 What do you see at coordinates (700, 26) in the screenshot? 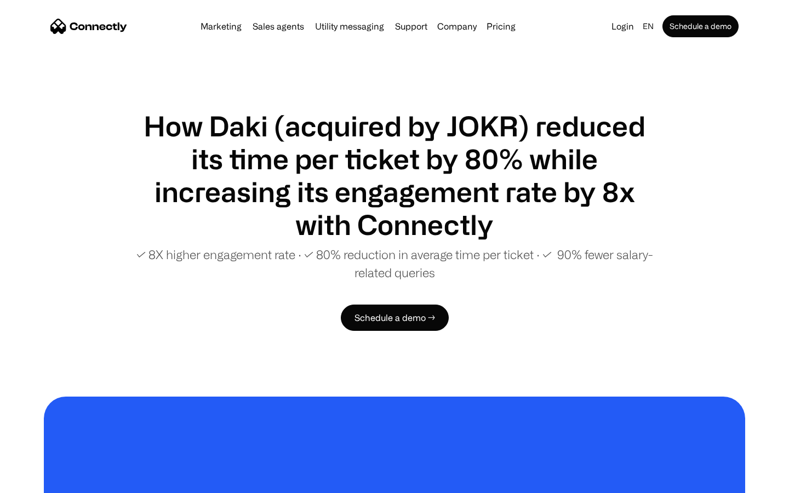
I see `a: Schedule a demo` at bounding box center [700, 26].